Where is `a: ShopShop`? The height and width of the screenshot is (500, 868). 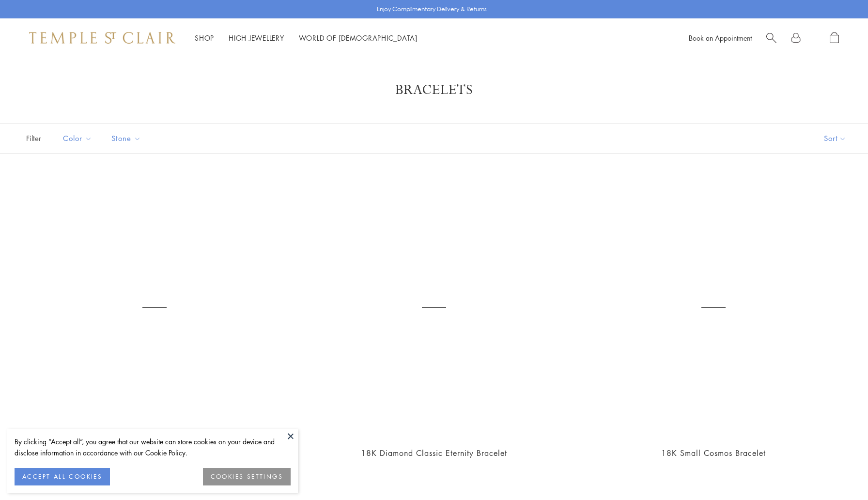 a: ShopShop is located at coordinates (205, 38).